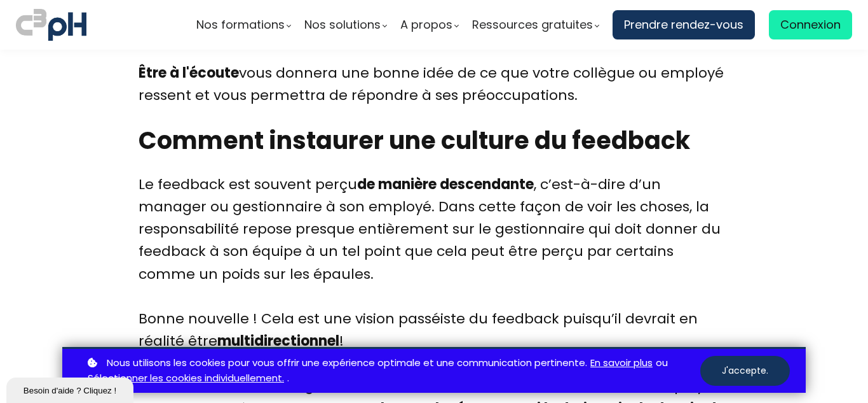 This screenshot has width=868, height=403. I want to click on b: Être à l'écoute, so click(189, 73).